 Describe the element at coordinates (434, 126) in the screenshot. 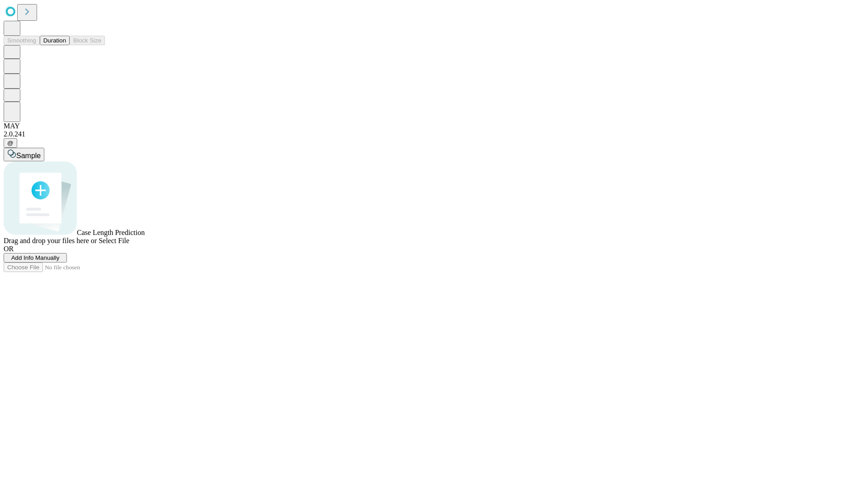

I see `div: MAY` at that location.